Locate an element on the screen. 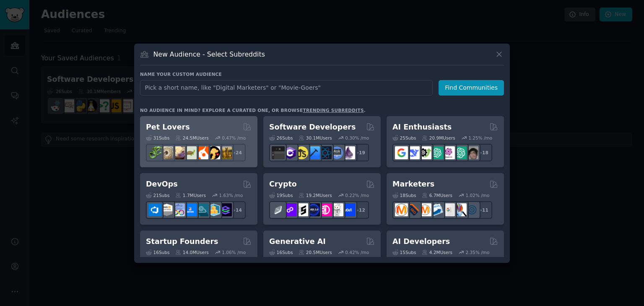 This screenshot has height=306, width=644. div: 1.06 % /mo is located at coordinates (233, 252).